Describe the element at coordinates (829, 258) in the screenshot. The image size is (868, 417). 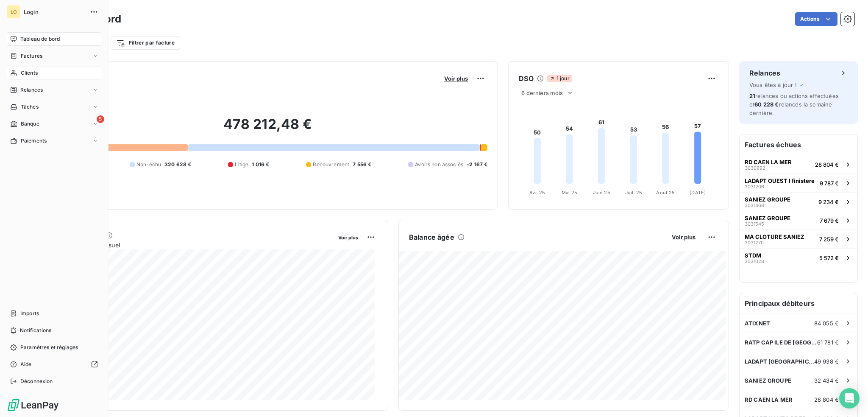
I see `span: 5 572 €` at that location.